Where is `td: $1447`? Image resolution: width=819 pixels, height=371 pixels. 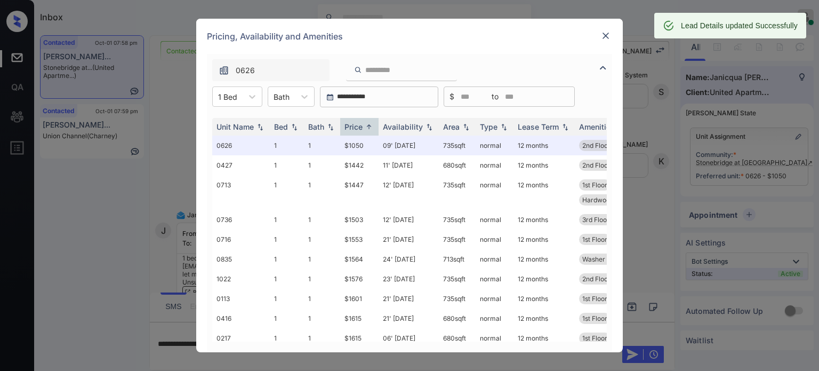 td: $1447 is located at coordinates (359, 192).